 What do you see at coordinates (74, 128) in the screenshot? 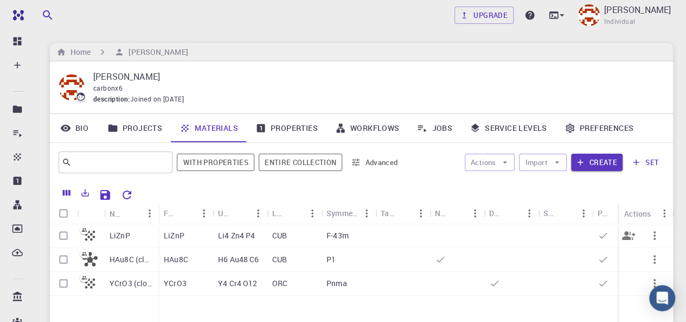
I see `a: Bio` at bounding box center [74, 128].